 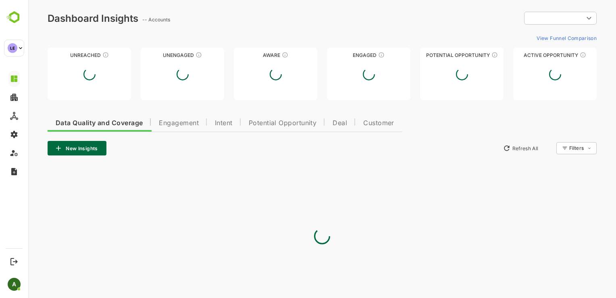 I want to click on span: Customer, so click(x=350, y=123).